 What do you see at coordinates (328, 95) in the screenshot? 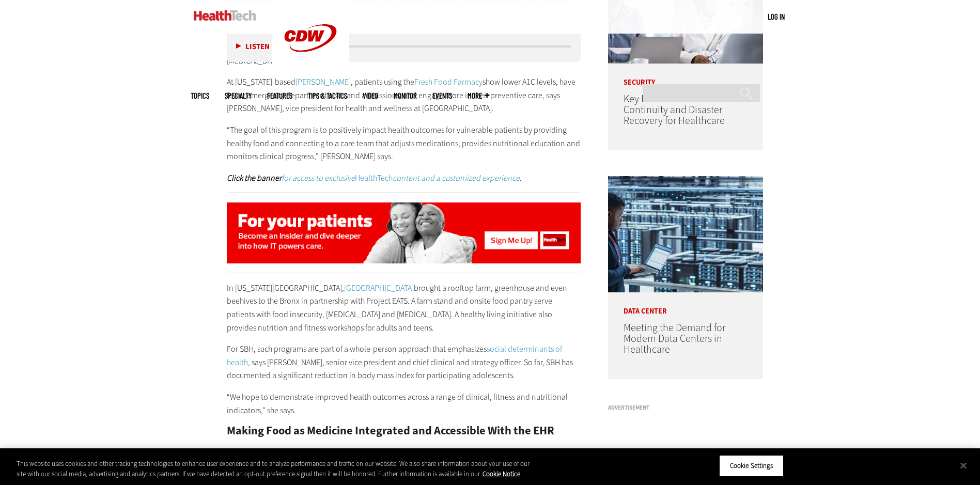
I see `a: Tips & Tactics` at bounding box center [328, 95].